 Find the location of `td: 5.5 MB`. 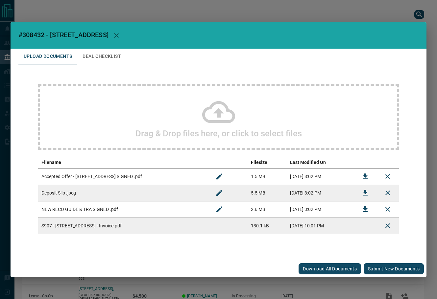

td: 5.5 MB is located at coordinates (267, 193).